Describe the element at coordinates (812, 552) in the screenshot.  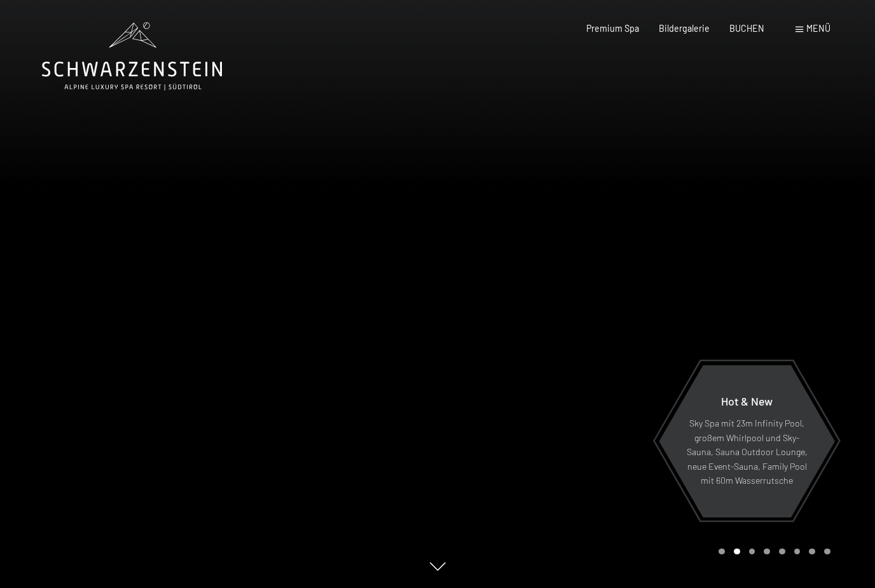
I see `div: Carousel Page 7` at that location.